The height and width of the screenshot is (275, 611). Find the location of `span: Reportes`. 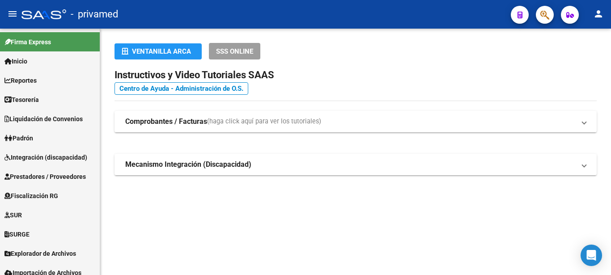

span: Reportes is located at coordinates (21, 80).